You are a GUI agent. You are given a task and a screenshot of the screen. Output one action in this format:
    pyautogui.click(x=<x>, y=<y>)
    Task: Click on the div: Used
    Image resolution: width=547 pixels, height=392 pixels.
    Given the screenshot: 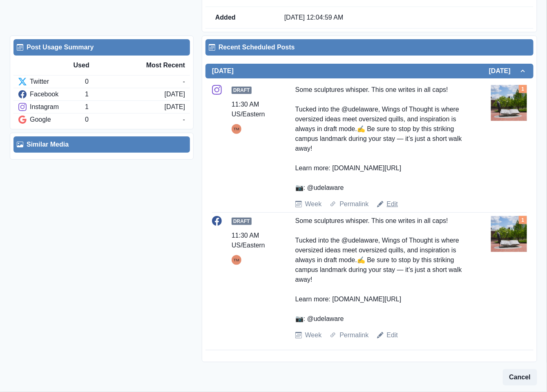 What is the action you would take?
    pyautogui.click(x=101, y=65)
    